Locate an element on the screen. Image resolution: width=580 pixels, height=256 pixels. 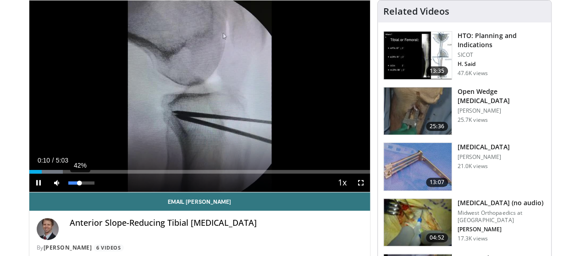
img: c11a38e3-950c-4dae-9309-53f3bdf05539.150x105_q85_crop-smart_upscale.jpg is located at coordinates (418, 167).